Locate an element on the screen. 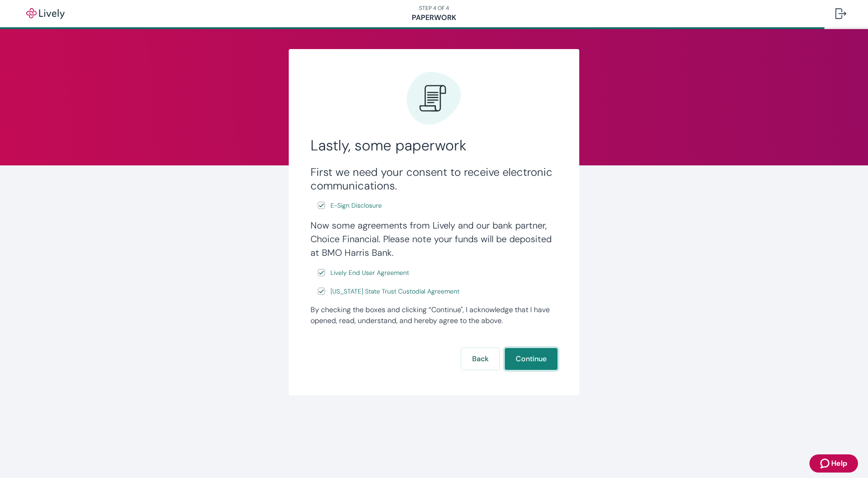  span: E-Sign Disclosure is located at coordinates (356, 206).